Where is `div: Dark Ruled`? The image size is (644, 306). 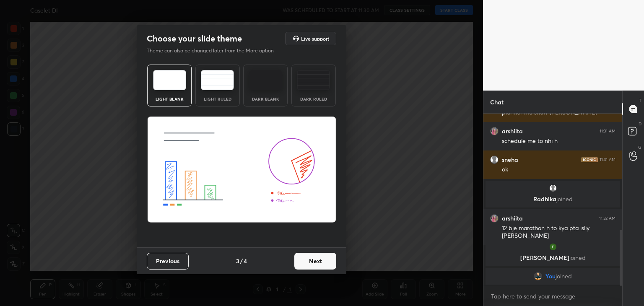 div: Dark Ruled is located at coordinates (314, 99).